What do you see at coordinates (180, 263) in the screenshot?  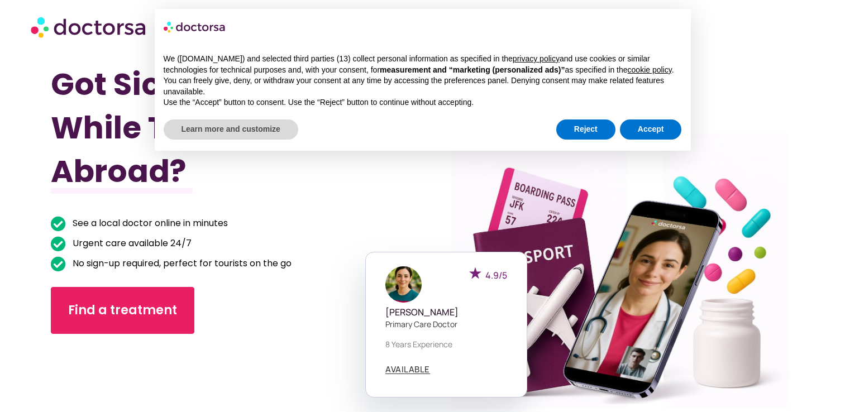 I see `span: No sign-up required, perfect for tourists on the go` at bounding box center [180, 263].